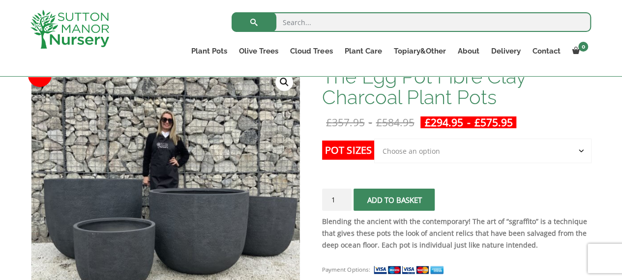 This screenshot has width=622, height=280. Describe the element at coordinates (345, 269) in the screenshot. I see `small: Payment Options:` at that location.